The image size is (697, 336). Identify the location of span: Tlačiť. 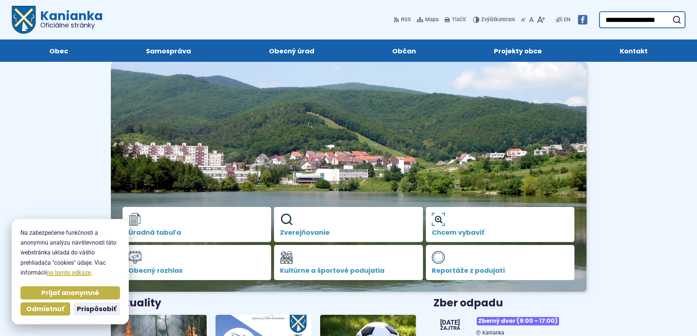
(459, 20).